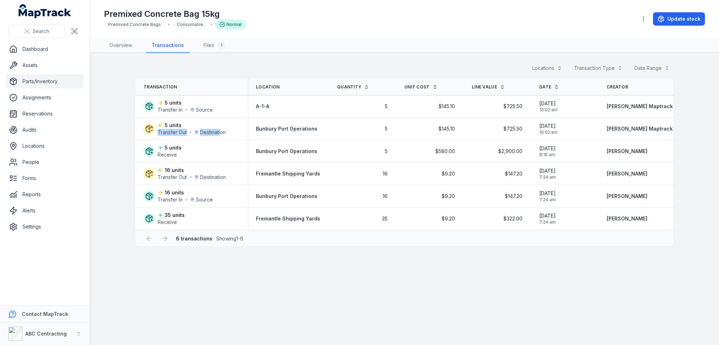 The width and height of the screenshot is (719, 345). Describe the element at coordinates (598, 68) in the screenshot. I see `button: Transaction Type` at that location.